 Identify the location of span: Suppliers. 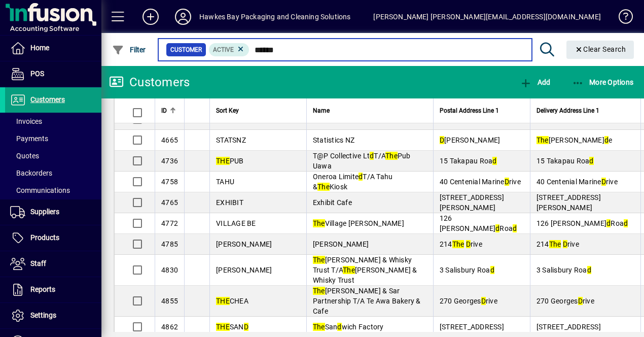
(45, 211).